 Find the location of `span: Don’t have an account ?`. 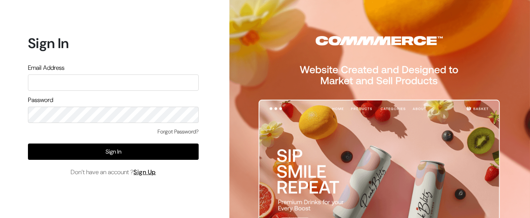

span: Don’t have an account ? is located at coordinates (113, 172).